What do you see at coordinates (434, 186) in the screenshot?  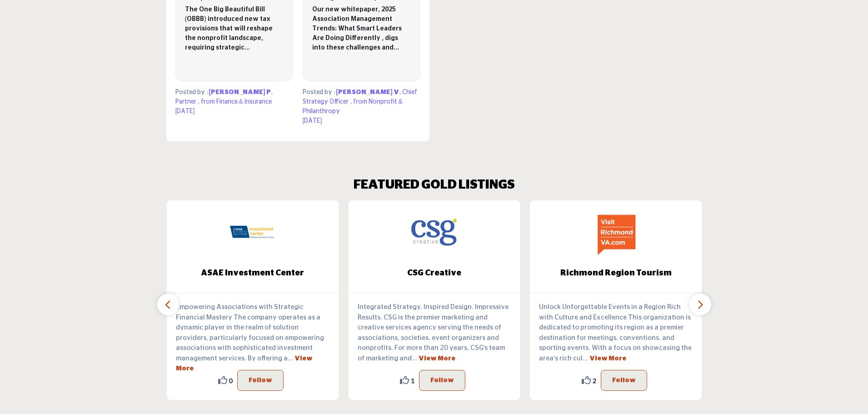 I see `h2: FEATURED GOLD LISTINGS` at bounding box center [434, 186].